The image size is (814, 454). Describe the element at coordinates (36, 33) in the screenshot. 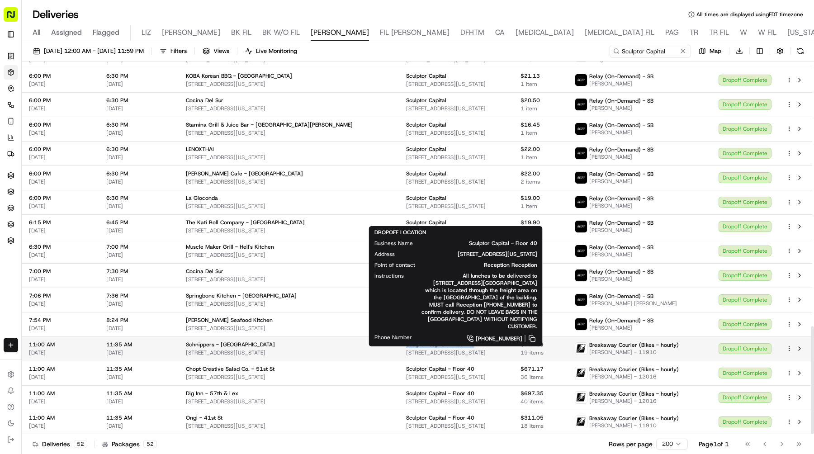

I see `span: All` at that location.